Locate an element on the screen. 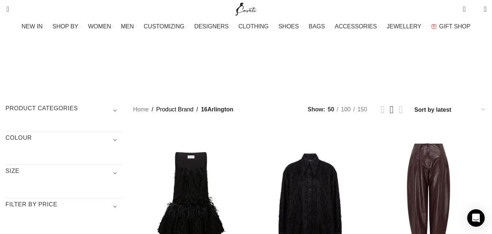 The image size is (492, 234). a: WOMEN is located at coordinates (101, 27).